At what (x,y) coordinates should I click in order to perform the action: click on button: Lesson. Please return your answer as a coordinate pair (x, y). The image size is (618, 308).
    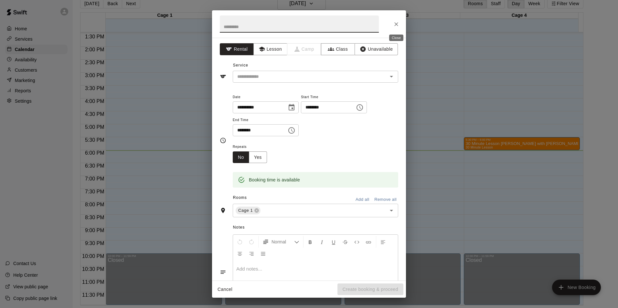
    Looking at the image, I should click on (270, 49).